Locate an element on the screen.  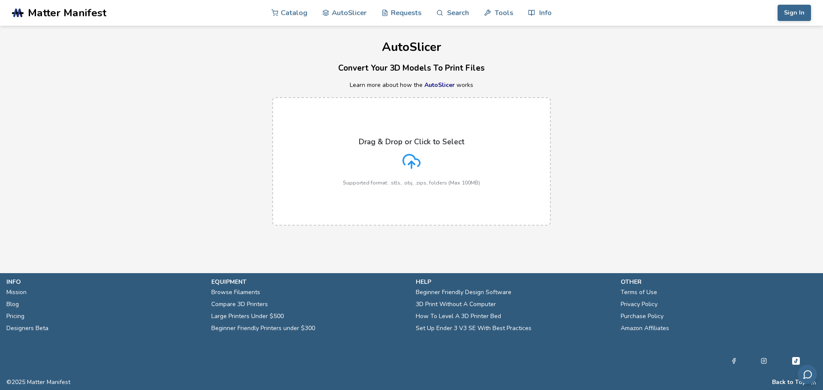
p: other is located at coordinates (719, 282).